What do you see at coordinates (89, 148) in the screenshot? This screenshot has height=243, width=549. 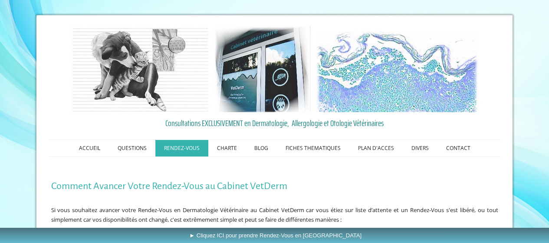 I see `a: ACCUEIL` at bounding box center [89, 148].